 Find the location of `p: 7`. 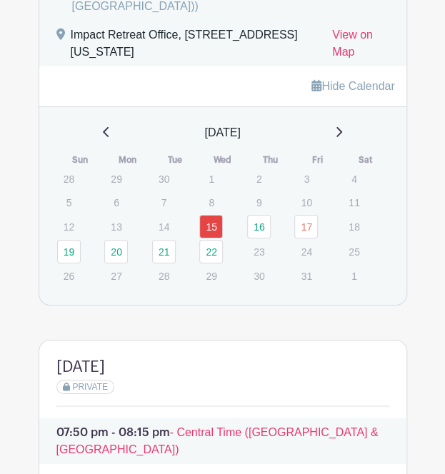

p: 7 is located at coordinates (164, 202).